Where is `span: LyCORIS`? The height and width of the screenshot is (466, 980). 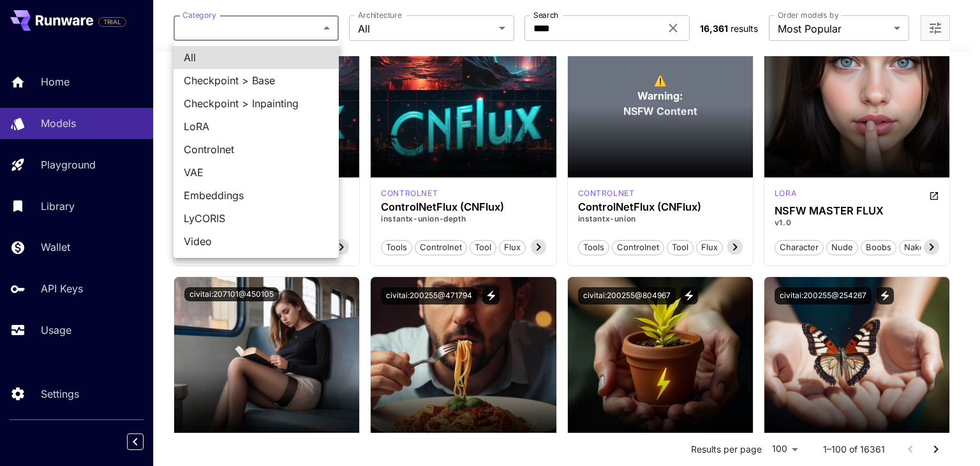 span: LyCORIS is located at coordinates (256, 218).